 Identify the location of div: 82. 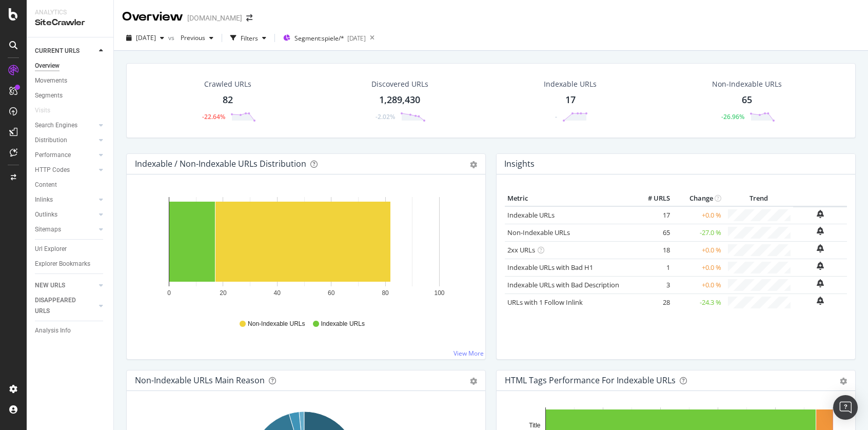
(228, 100).